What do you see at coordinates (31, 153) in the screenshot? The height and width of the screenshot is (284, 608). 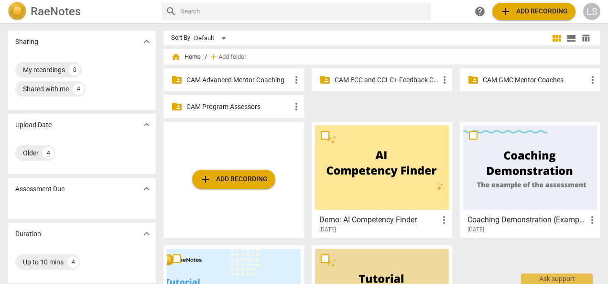 I see `div: Older` at bounding box center [31, 153].